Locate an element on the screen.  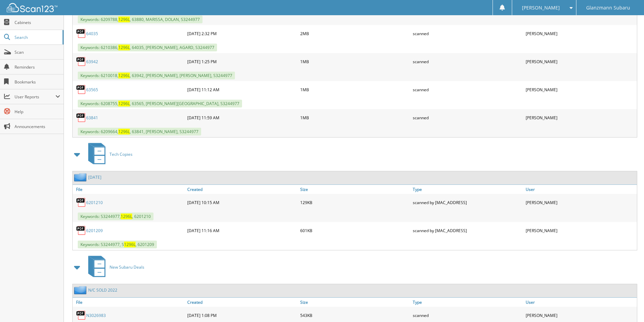
span: Keywords: 6209788, , 63880, MARISSA, DOLAN, S3244977 is located at coordinates (140, 20).